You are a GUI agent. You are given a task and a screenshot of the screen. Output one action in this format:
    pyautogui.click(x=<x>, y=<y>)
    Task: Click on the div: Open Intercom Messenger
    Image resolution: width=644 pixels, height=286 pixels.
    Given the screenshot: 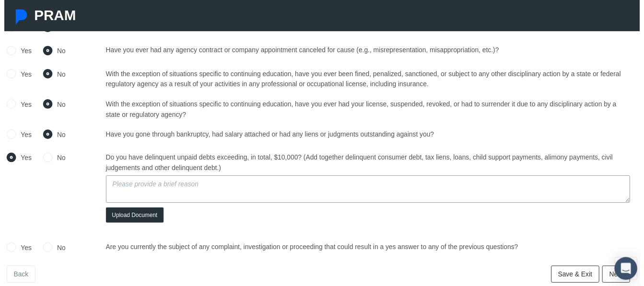 What is the action you would take?
    pyautogui.click(x=630, y=272)
    